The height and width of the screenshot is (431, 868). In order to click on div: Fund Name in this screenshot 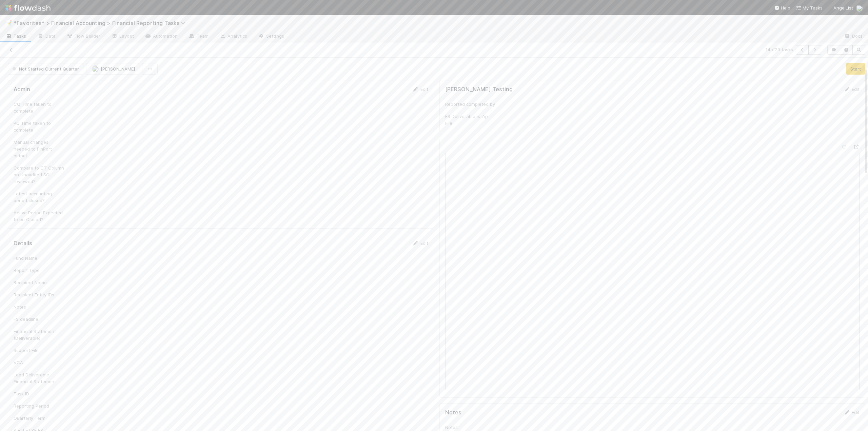, I will do `click(39, 258)`.